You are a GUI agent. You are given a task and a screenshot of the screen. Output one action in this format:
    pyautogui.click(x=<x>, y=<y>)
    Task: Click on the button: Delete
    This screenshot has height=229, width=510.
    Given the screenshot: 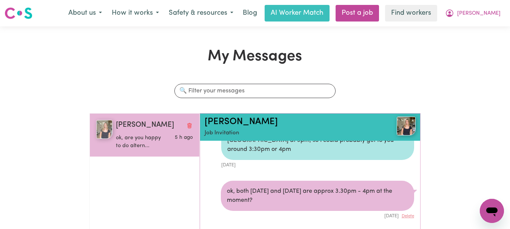 What is the action you would take?
    pyautogui.click(x=408, y=216)
    